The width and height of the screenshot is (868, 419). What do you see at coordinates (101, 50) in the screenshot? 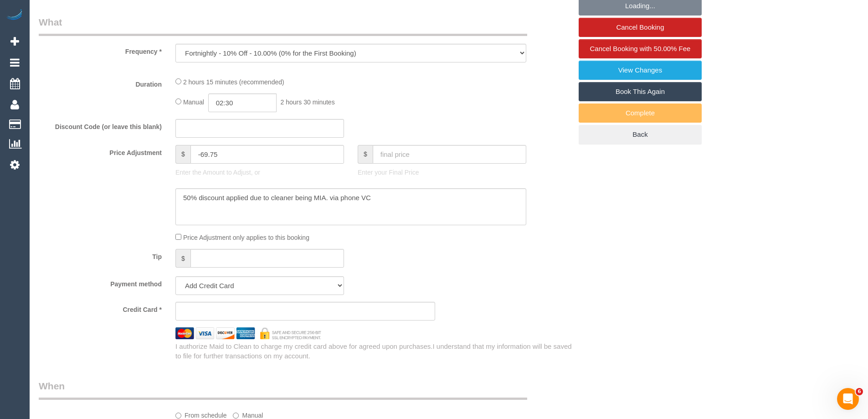
I see `label: Frequency *` at bounding box center [101, 50].